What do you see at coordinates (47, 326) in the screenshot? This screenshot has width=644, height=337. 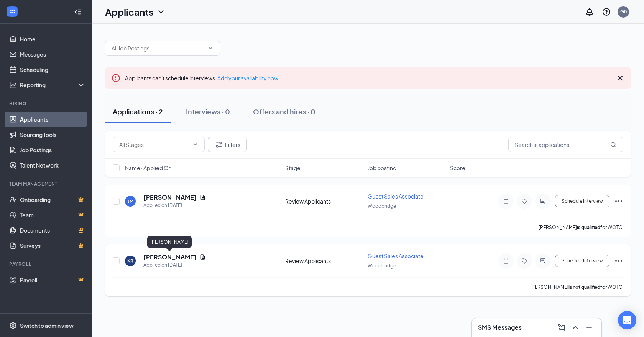 I see `div: Switch to admin view` at bounding box center [47, 326].